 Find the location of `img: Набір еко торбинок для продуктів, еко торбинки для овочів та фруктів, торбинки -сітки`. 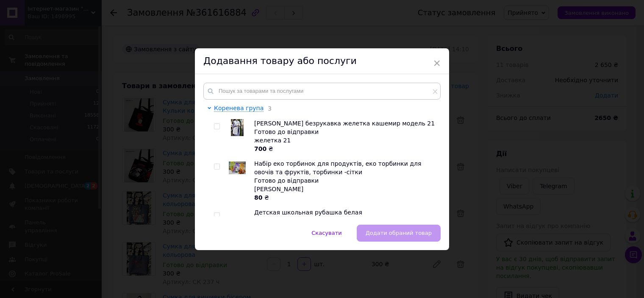

img: Набір еко торбинок для продуктів, еко торбинки для овочів та фруктів, торбинки -сітки is located at coordinates (237, 168).